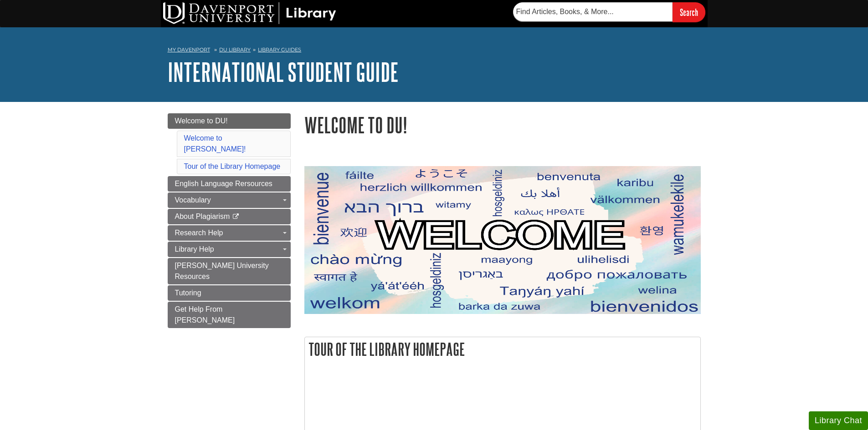 The image size is (868, 430). What do you see at coordinates (434, 51) in the screenshot?
I see `nav: breadcrumb` at bounding box center [434, 51].